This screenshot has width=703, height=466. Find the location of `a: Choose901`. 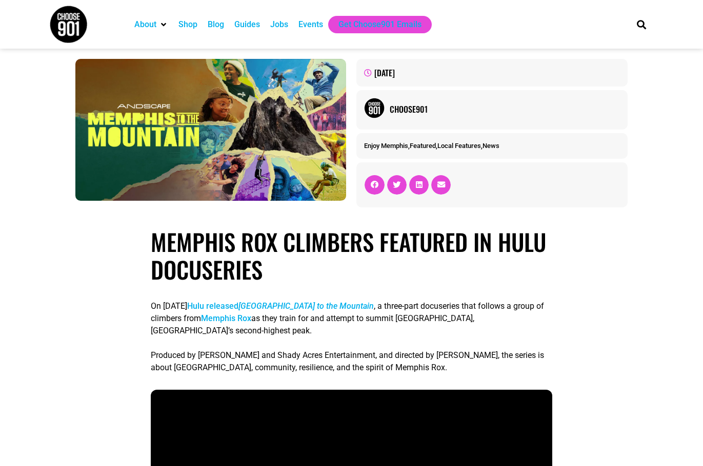

a: Choose901 is located at coordinates (504, 109).